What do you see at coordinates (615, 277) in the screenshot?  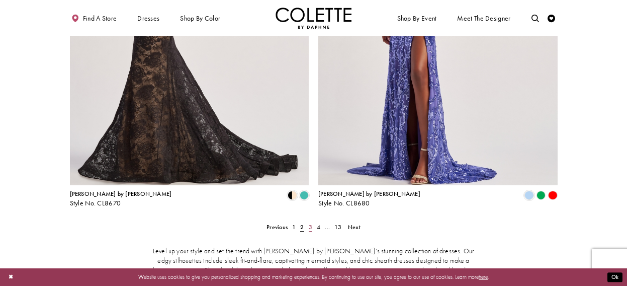 I see `button: Submit Dialog` at bounding box center [615, 277].